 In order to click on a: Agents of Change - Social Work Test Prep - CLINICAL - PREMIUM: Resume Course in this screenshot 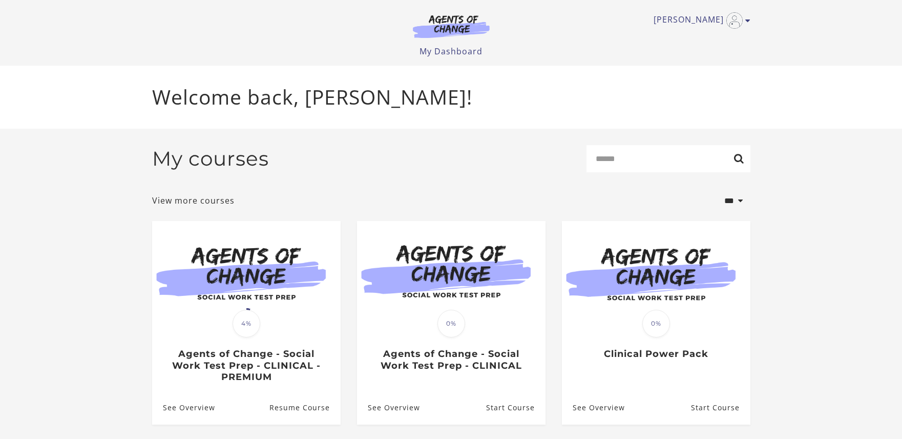, I will do `click(304, 407)`.